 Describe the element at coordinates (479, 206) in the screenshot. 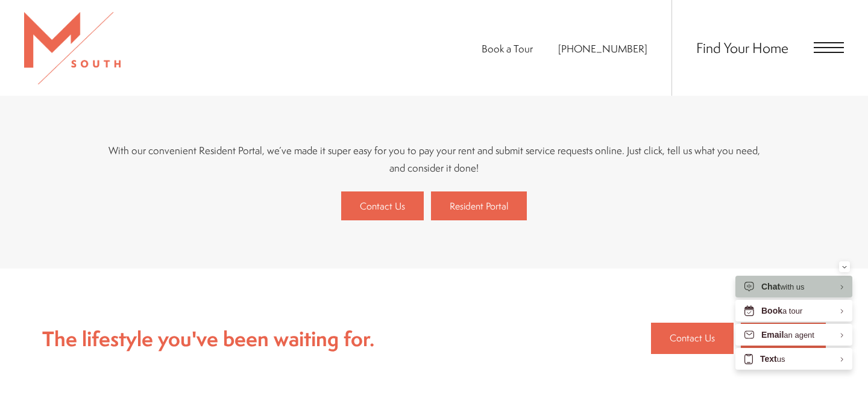

I see `span: Resident Portal` at that location.